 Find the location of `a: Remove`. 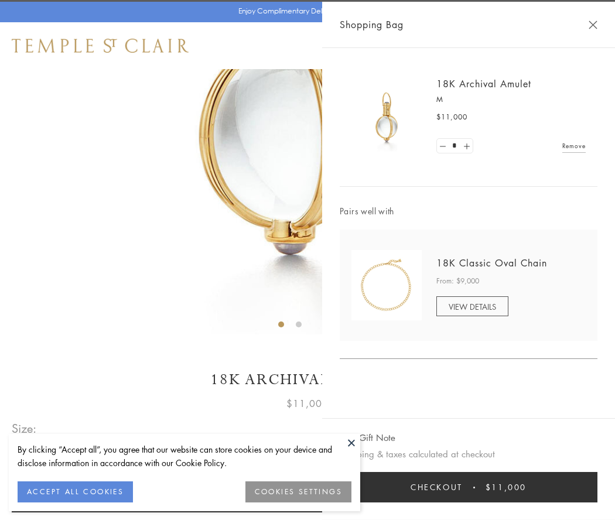

a: Remove is located at coordinates (574, 146).